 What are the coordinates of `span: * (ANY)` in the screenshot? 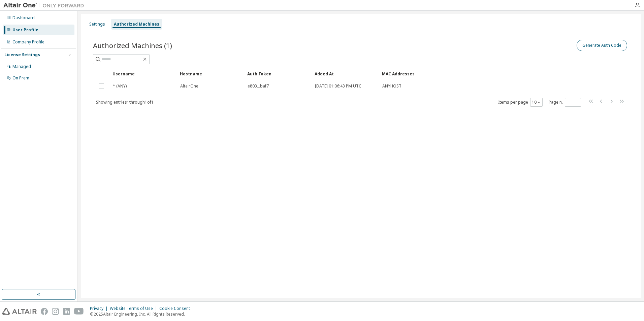 It's located at (120, 86).